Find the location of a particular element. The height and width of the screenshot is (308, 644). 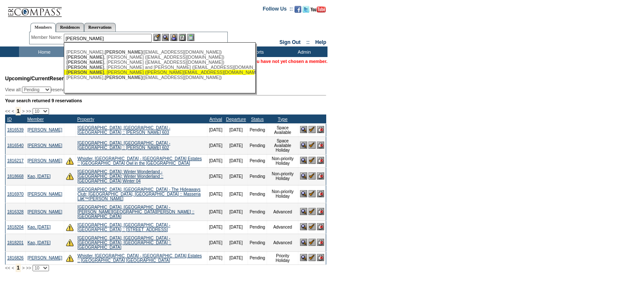

a: Arrival is located at coordinates (215, 119).